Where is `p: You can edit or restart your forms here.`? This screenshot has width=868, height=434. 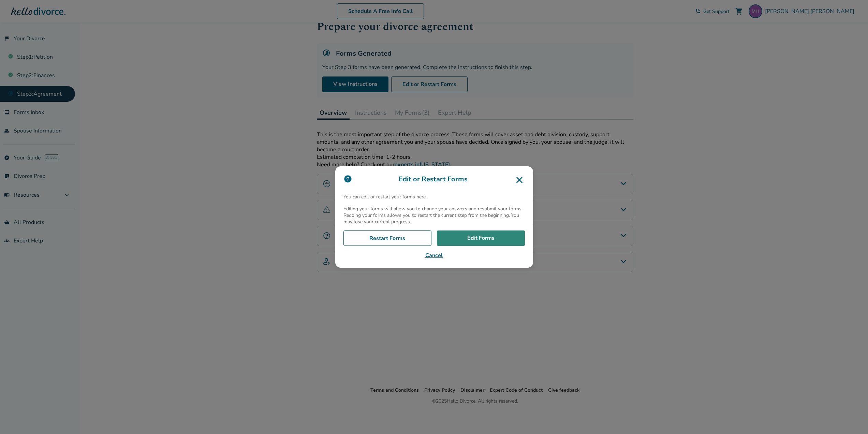
p: You can edit or restart your forms here. is located at coordinates (434, 197).